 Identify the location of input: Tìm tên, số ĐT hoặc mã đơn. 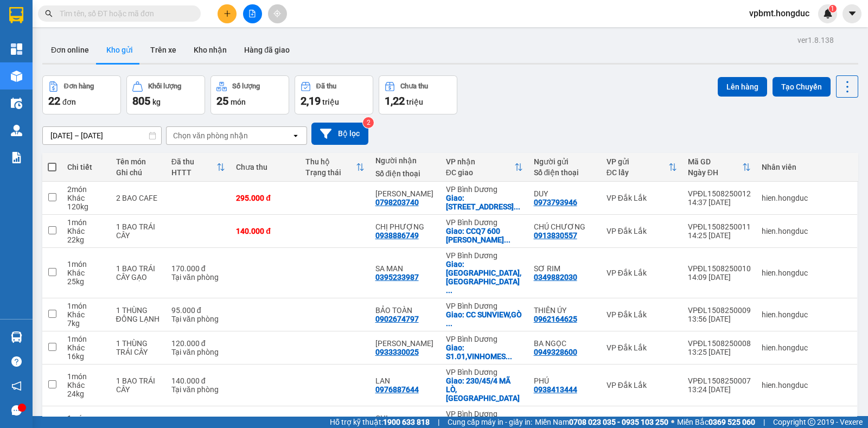
(123, 14).